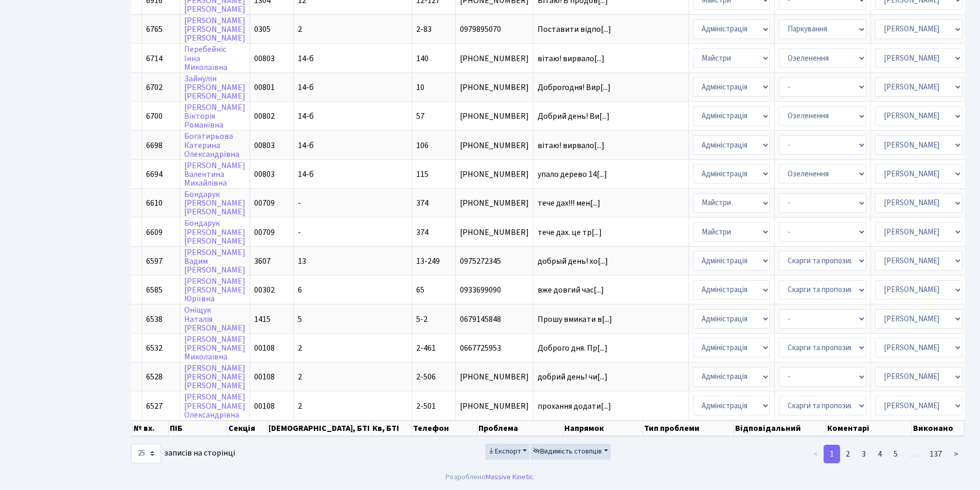  Describe the element at coordinates (509, 476) in the screenshot. I see `a: Massive Kinetic` at that location.